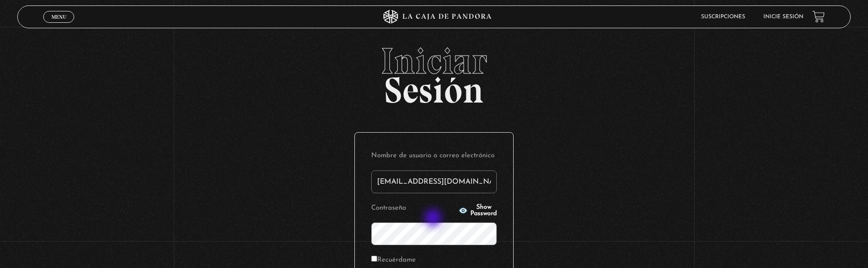 The height and width of the screenshot is (268, 868). Describe the element at coordinates (434, 156) in the screenshot. I see `label: Nombre de usuario o correo electrónico` at that location.